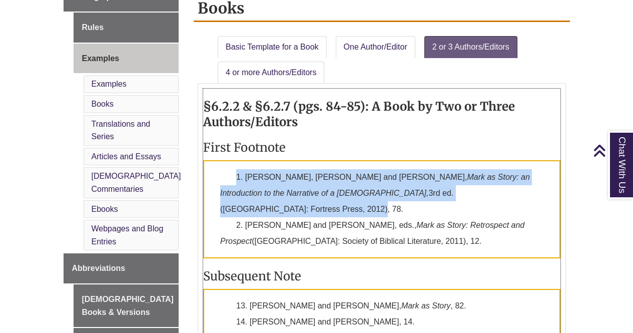 Image resolution: width=633 pixels, height=333 pixels. I want to click on h3: First Footnote, so click(382, 147).